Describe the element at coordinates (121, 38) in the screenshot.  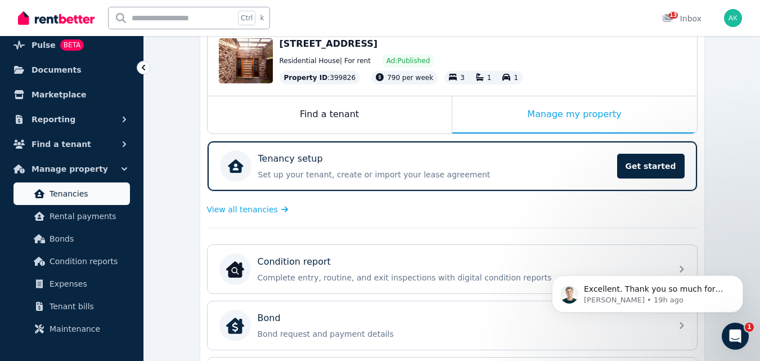
I see `p: Excellent. Thank you so much for your patience. We do not usually see issues like that and I’m so...` at that location.